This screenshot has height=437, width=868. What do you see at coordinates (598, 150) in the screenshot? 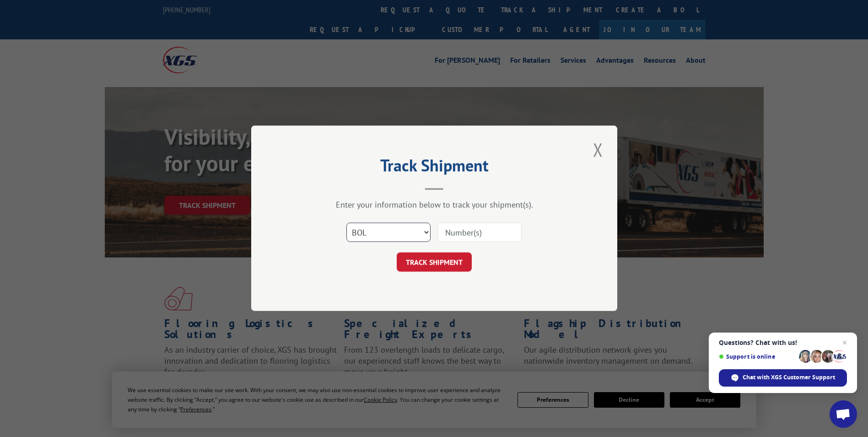
I see `button: Close modal` at bounding box center [598, 150].